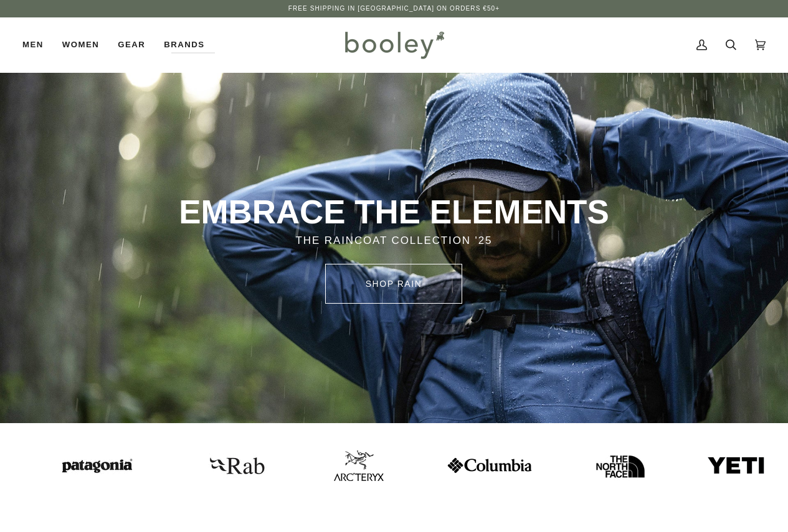 The height and width of the screenshot is (532, 788). I want to click on div: Women, so click(80, 44).